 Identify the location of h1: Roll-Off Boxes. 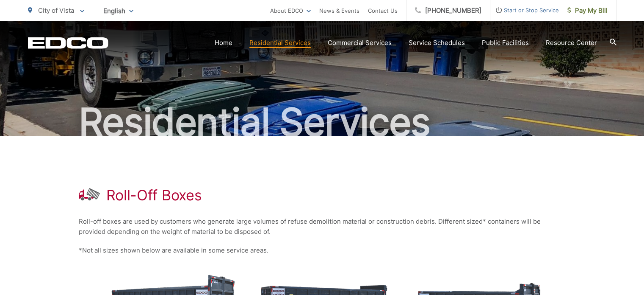
(154, 195).